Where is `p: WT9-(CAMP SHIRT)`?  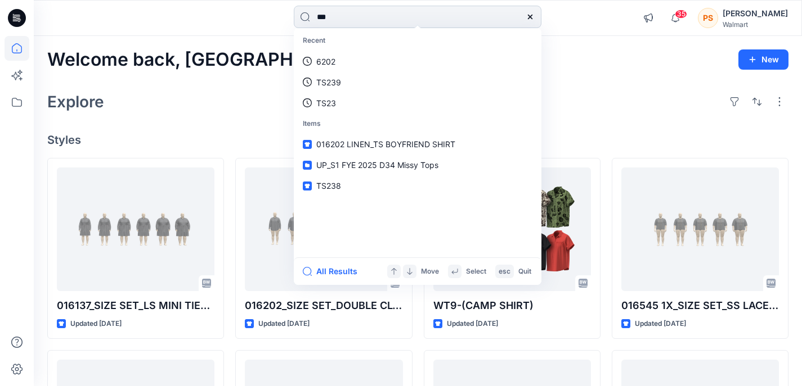
p: WT9-(CAMP SHIRT) is located at coordinates (512, 306).